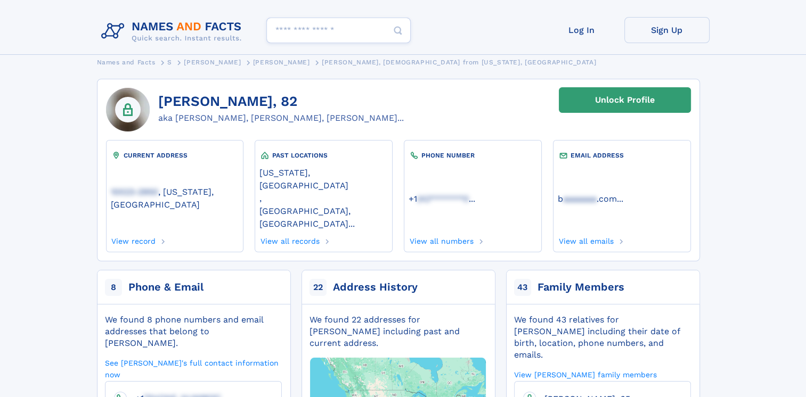  I want to click on span: 10023-2950, so click(134, 192).